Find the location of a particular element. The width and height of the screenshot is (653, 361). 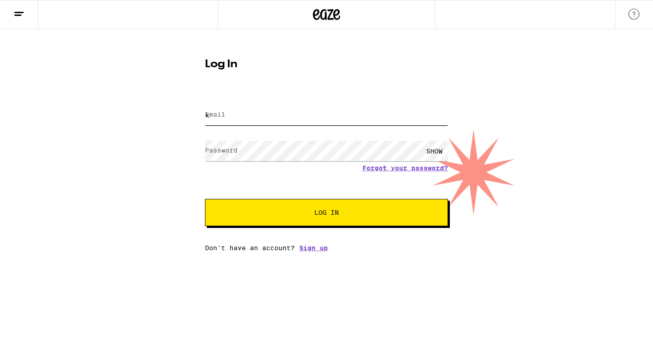

span: Log In is located at coordinates (327, 212).